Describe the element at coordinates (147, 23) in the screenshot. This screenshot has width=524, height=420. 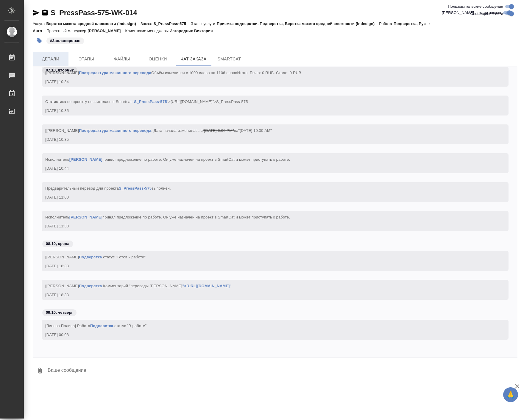
I see `p: Заказ:` at that location.